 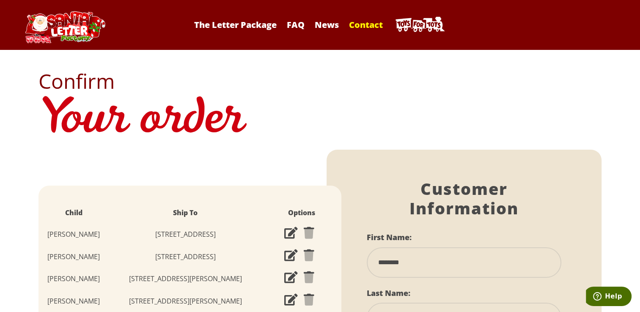 I want to click on th: Options, so click(x=302, y=213).